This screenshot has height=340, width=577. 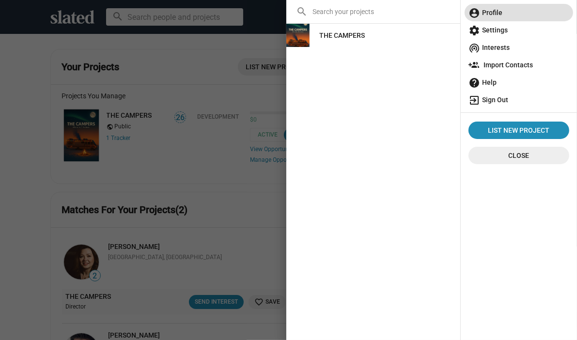 What do you see at coordinates (475, 13) in the screenshot?
I see `mat-icon: account_circle` at bounding box center [475, 13].